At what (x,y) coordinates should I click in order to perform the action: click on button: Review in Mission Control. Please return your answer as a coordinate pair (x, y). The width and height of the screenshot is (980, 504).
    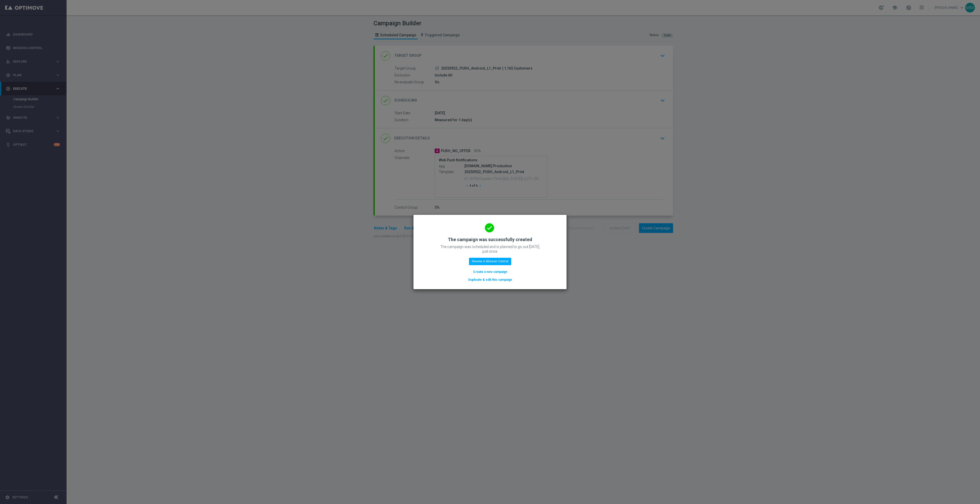
    Looking at the image, I should click on (490, 261).